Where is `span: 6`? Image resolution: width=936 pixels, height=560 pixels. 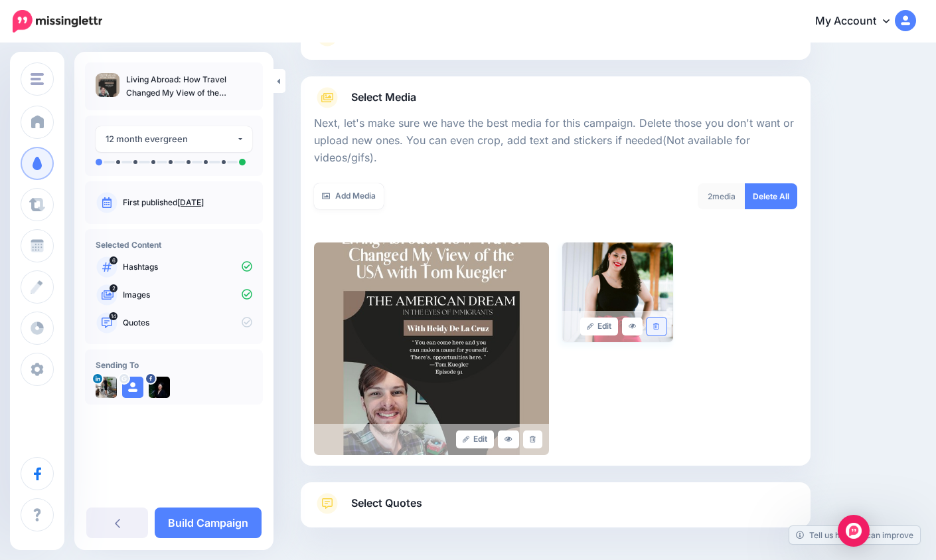 span: 6 is located at coordinates (113, 260).